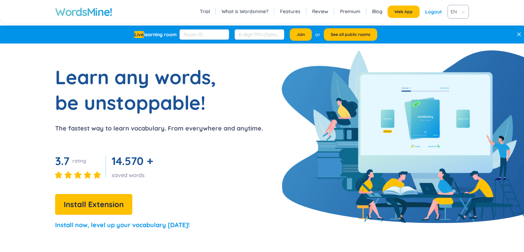 The width and height of the screenshot is (524, 252). I want to click on a: Features, so click(290, 11).